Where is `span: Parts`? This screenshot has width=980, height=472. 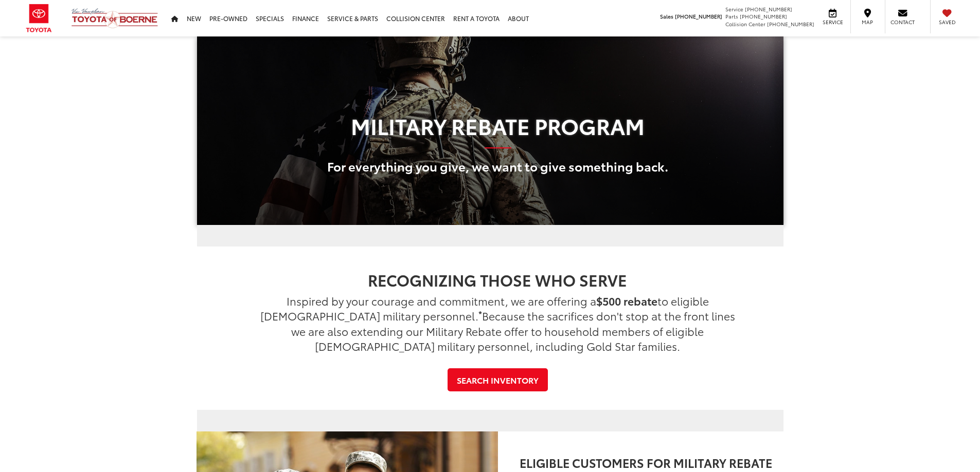 span: Parts is located at coordinates (731, 16).